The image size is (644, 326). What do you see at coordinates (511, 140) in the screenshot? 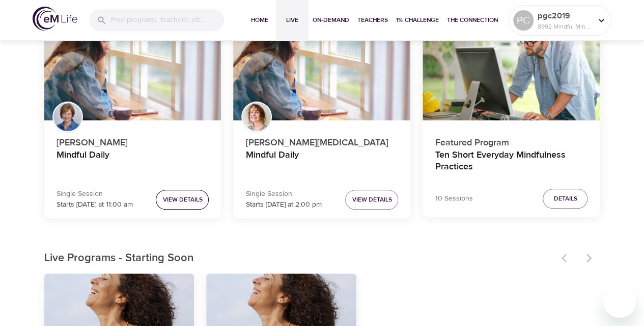
I see `p: Featured Program` at bounding box center [511, 140].